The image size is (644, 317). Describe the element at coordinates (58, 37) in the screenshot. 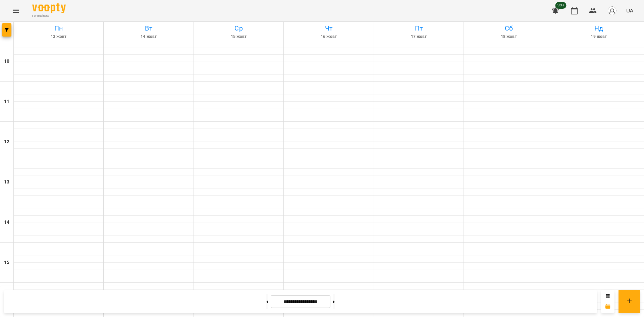

I see `h6: 13 жовт` at that location.